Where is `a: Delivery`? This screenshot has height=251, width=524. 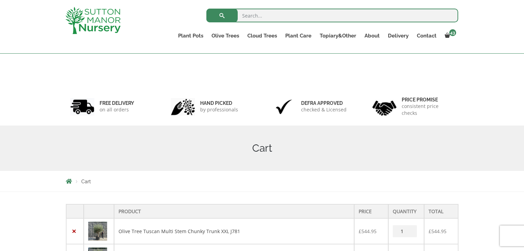 a: Delivery is located at coordinates (398, 36).